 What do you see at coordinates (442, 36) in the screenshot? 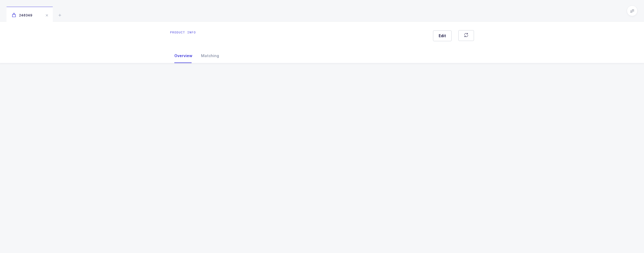
I see `button: Edit` at bounding box center [442, 36].